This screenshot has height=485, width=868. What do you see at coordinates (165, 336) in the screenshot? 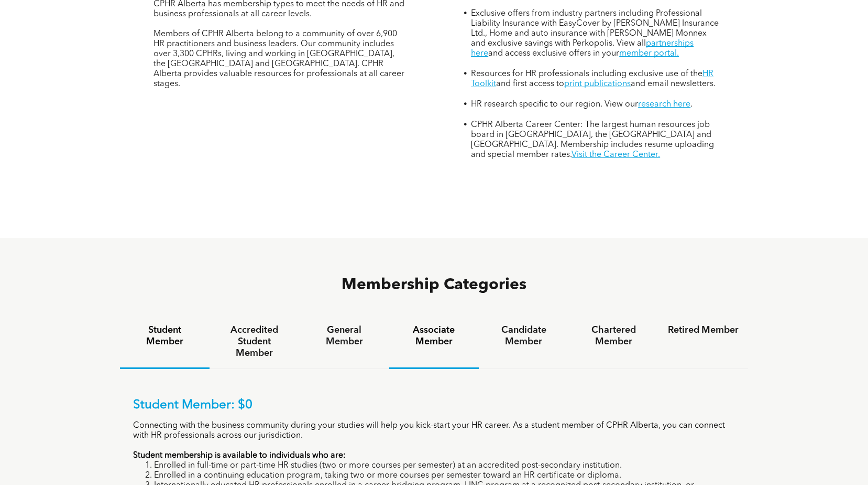
I see `h4: Student Member` at bounding box center [165, 336].